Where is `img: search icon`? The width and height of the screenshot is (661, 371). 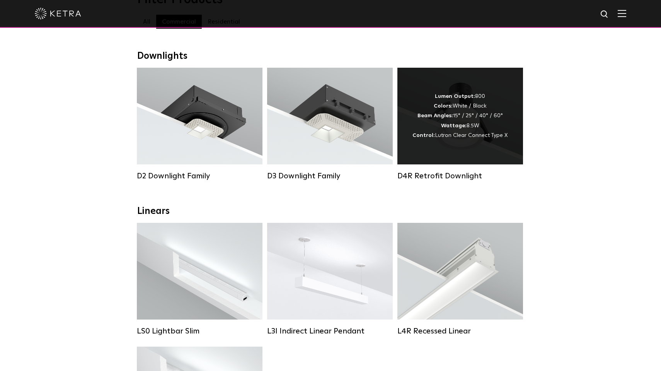
img: search icon is located at coordinates (605, 14).